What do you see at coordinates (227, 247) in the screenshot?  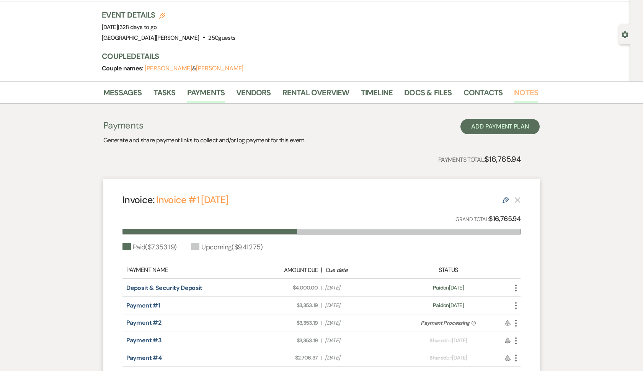 I see `div: Upcoming ( $9,412.75 )` at bounding box center [227, 247].